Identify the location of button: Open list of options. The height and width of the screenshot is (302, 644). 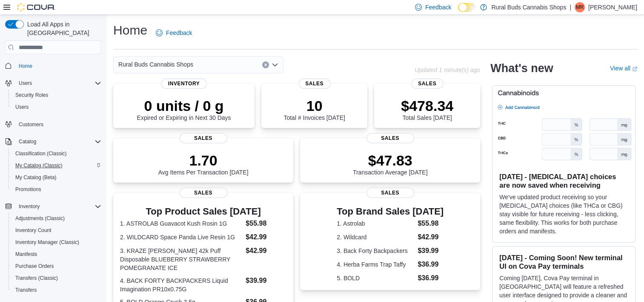
(275, 65).